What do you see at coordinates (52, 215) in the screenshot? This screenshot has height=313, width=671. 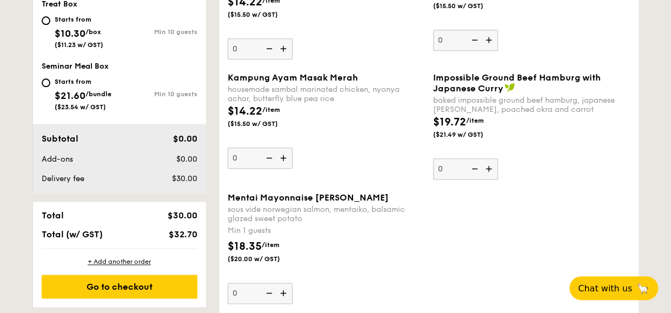 I see `span: Total` at bounding box center [52, 215].